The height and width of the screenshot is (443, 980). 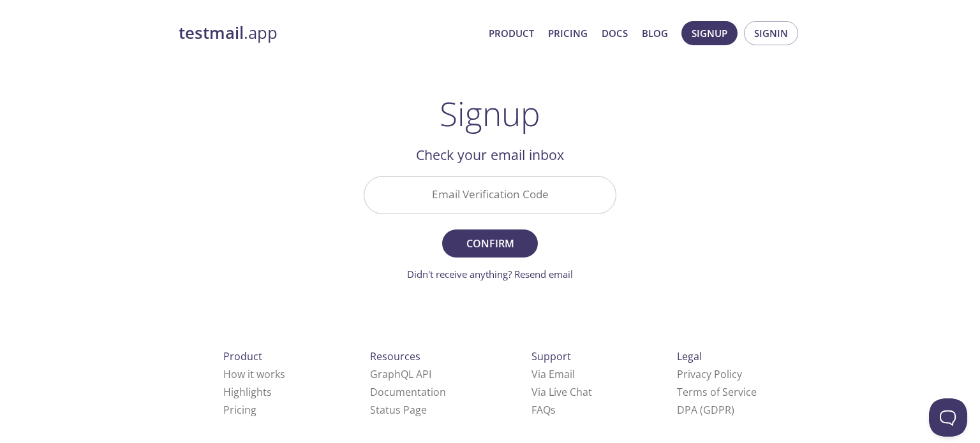 What do you see at coordinates (395, 357) in the screenshot?
I see `span: Resources` at bounding box center [395, 357].